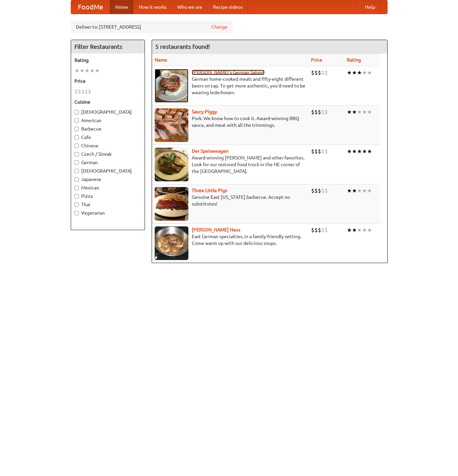  What do you see at coordinates (108, 163) in the screenshot?
I see `label: German` at bounding box center [108, 163].